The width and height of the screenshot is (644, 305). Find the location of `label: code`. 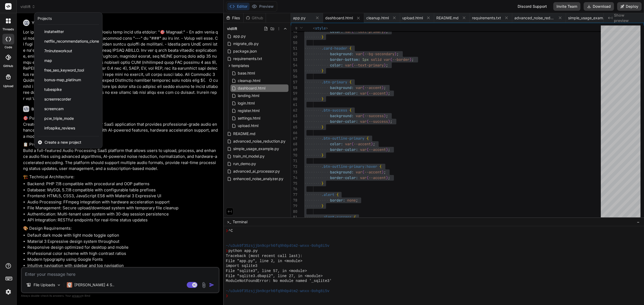

label: code is located at coordinates (8, 47).